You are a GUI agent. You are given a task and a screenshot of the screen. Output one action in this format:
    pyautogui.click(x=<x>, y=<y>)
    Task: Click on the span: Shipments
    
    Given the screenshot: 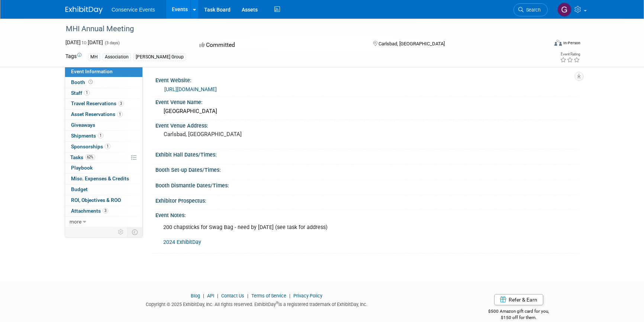 What is the action you would take?
    pyautogui.click(x=87, y=136)
    